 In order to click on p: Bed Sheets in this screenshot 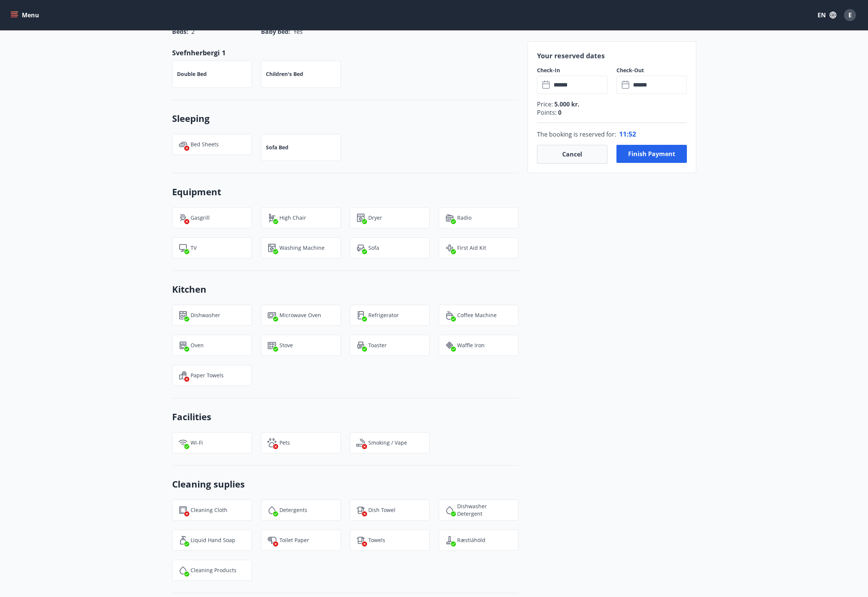, I will do `click(204, 144)`.